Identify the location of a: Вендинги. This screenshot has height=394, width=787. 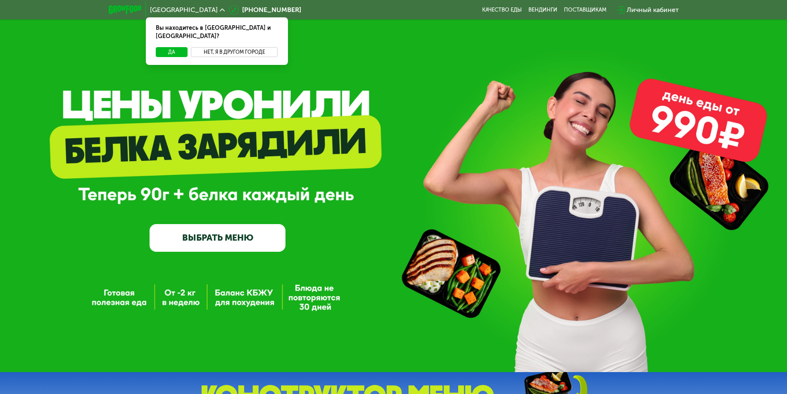
(543, 10).